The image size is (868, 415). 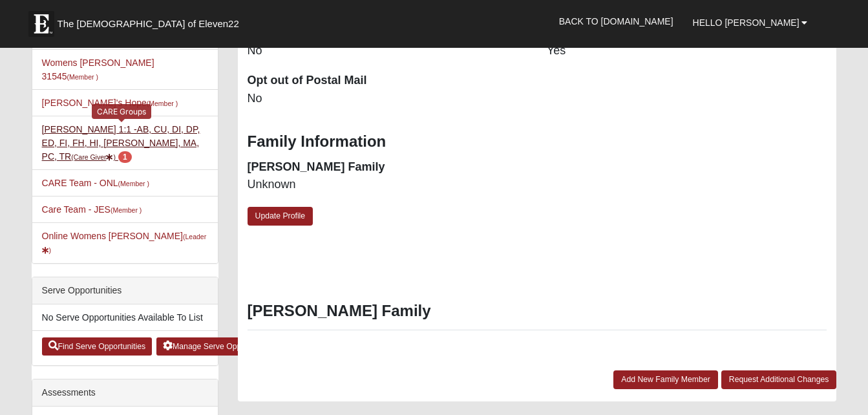 What do you see at coordinates (92, 210) in the screenshot?
I see `a: Care Team - JES(Member )` at bounding box center [92, 210].